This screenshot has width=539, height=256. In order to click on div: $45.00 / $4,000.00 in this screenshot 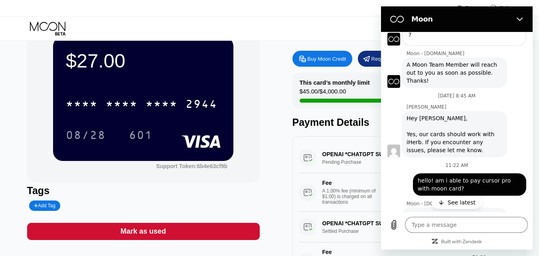, I will do `click(323, 93)`.